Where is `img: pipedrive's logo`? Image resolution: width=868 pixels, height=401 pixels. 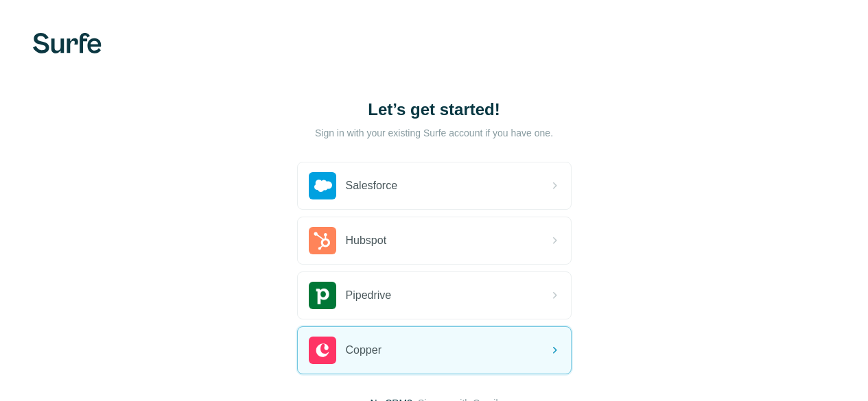 img: pipedrive's logo is located at coordinates (323, 296).